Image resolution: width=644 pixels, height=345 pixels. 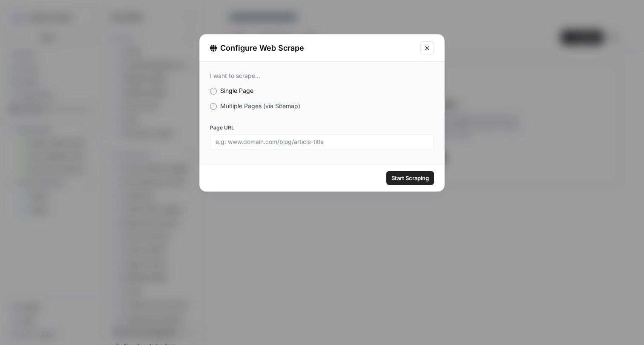 What do you see at coordinates (410, 178) in the screenshot?
I see `span: Start Scraping` at bounding box center [410, 178].